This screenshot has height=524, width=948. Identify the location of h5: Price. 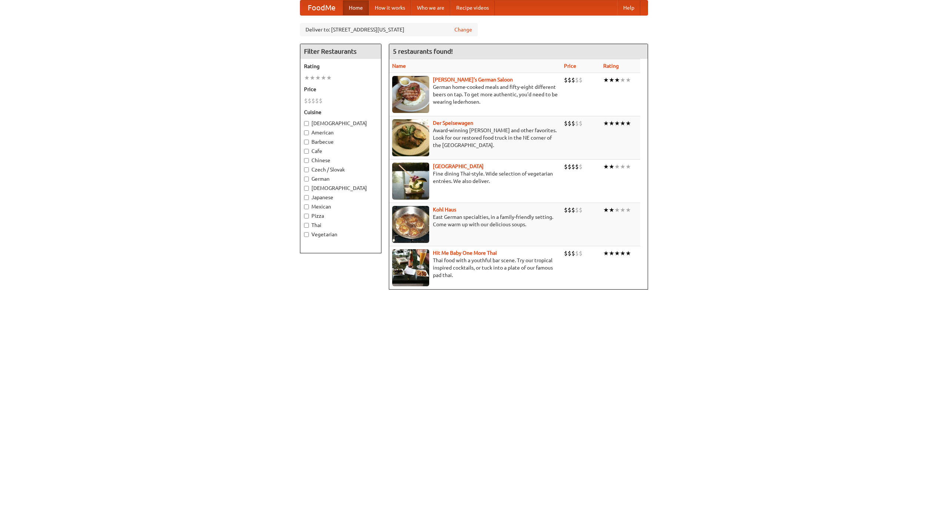
(341, 89).